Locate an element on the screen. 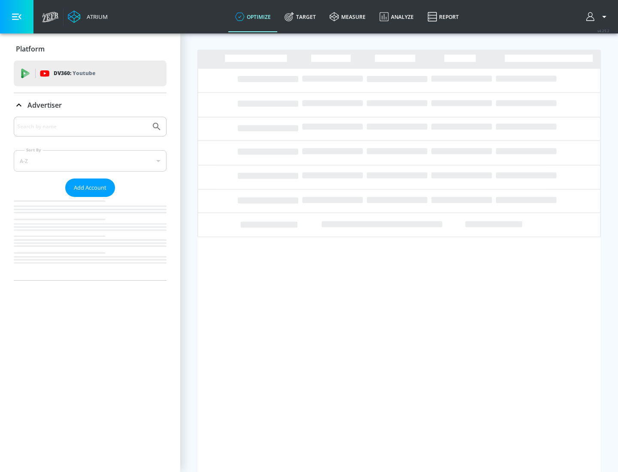 The height and width of the screenshot is (472, 618). div: DV360: Youtube is located at coordinates (90, 73).